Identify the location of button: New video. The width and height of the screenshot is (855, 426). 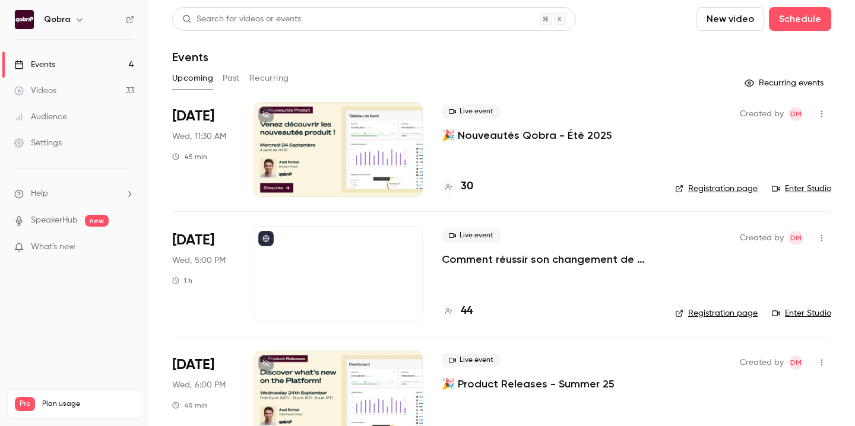
(730, 19).